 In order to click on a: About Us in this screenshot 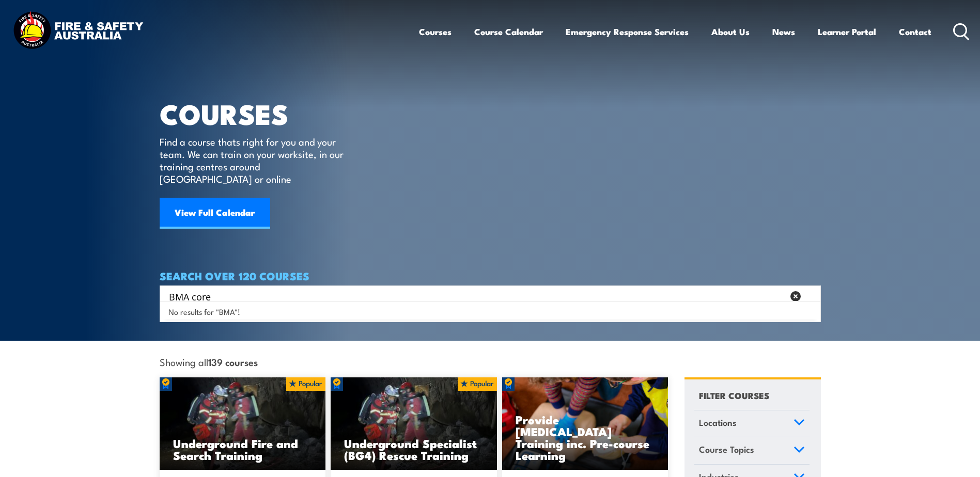, I will do `click(730, 32)`.